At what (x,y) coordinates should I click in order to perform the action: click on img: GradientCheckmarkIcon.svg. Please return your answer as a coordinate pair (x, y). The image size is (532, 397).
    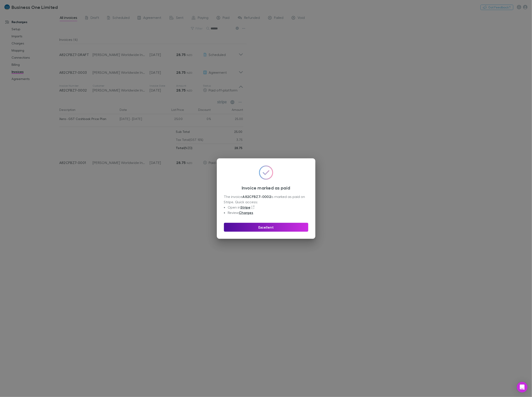
    Looking at the image, I should click on (266, 173).